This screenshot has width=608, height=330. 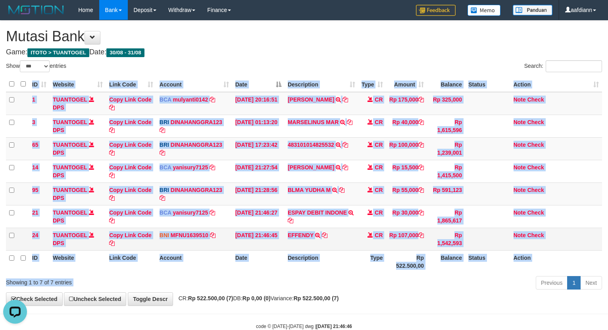 What do you see at coordinates (552, 283) in the screenshot?
I see `a: Previous` at bounding box center [552, 283].